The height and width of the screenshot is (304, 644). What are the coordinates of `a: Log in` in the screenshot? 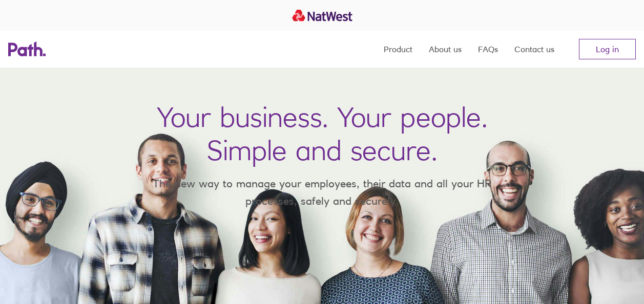 It's located at (607, 49).